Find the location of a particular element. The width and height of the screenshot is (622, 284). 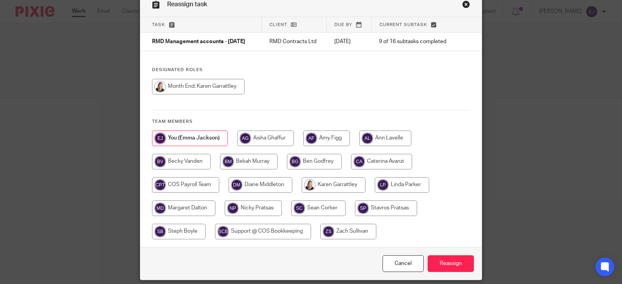

td: 9 of 16 subtasks completed is located at coordinates (414, 42).